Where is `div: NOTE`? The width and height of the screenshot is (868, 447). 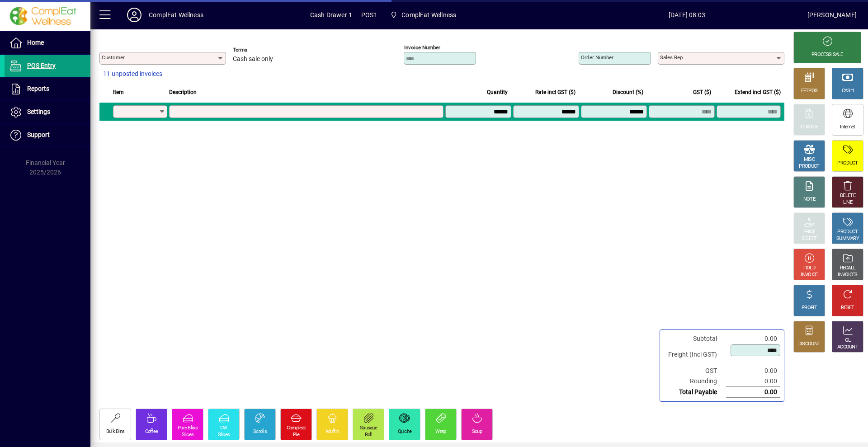
div: NOTE is located at coordinates (809, 199).